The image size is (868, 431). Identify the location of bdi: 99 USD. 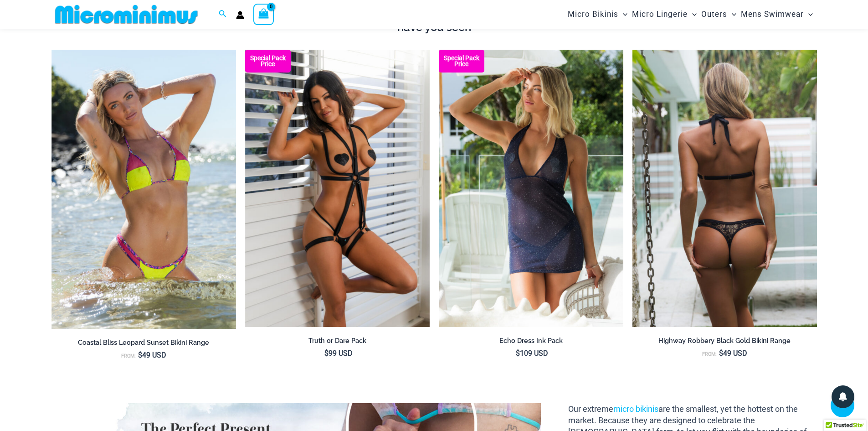
(338, 353).